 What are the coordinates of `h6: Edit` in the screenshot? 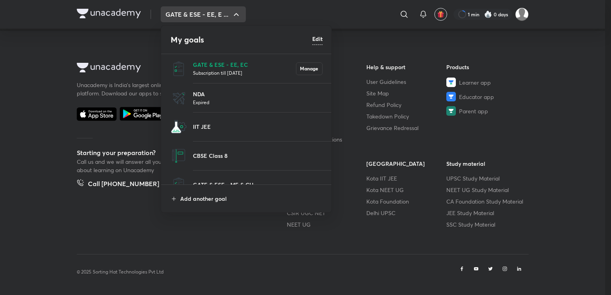 It's located at (317, 39).